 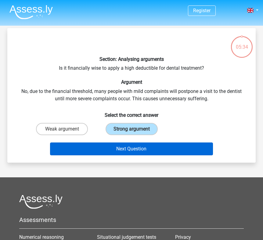 What do you see at coordinates (132, 59) in the screenshot?
I see `h6: Section: Analysing arguments` at bounding box center [132, 59].